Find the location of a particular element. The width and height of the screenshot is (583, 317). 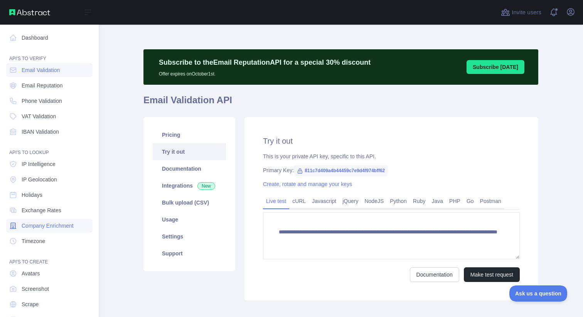

a: IP Geolocation is located at coordinates (49, 180).